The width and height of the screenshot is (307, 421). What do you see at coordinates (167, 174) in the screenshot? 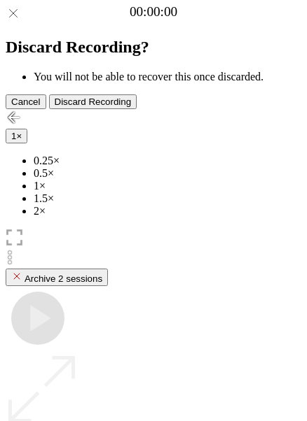
I see `li: 0.5×` at bounding box center [167, 174].